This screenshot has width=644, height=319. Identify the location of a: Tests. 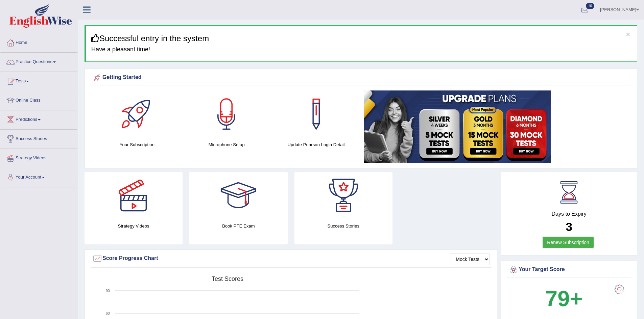
(39, 80).